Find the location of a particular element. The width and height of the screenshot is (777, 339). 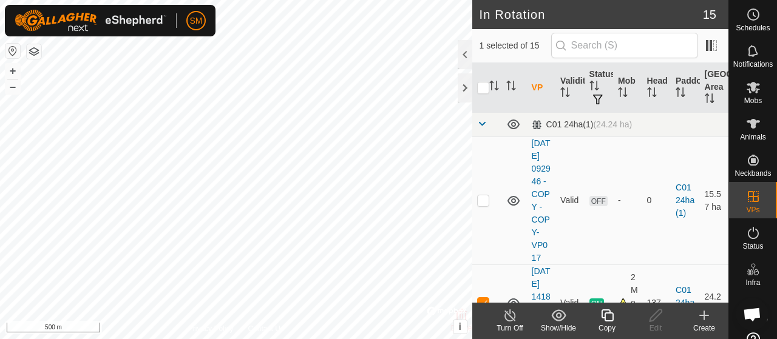

th: Paddock is located at coordinates (684, 88).